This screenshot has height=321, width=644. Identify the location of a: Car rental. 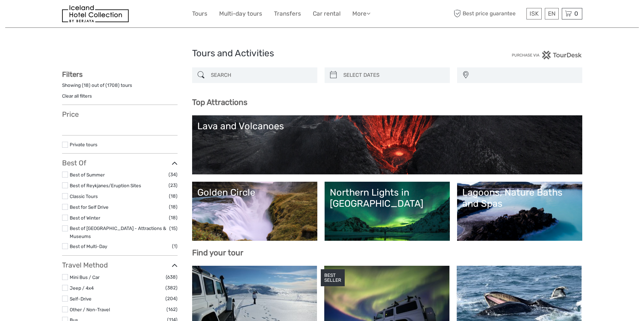
(327, 14).